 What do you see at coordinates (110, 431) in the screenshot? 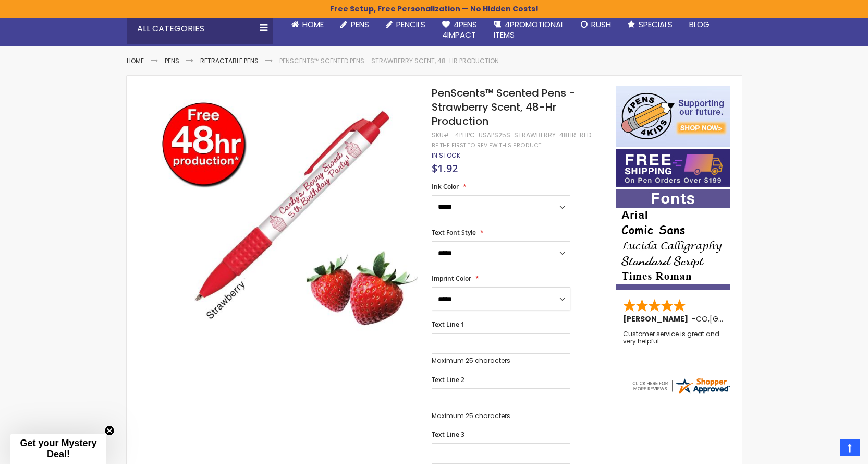
I see `button: Close teaser` at bounding box center [110, 431].